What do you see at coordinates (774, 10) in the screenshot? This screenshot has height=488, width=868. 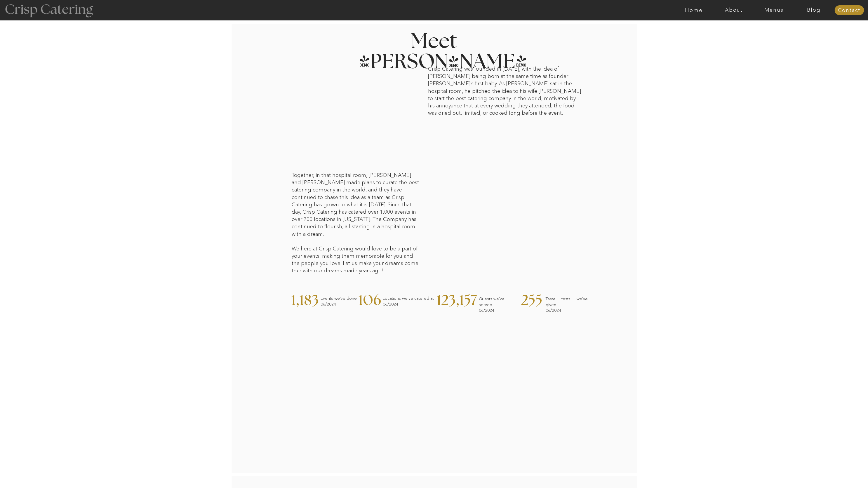 I see `nav: Menus` at bounding box center [774, 10].